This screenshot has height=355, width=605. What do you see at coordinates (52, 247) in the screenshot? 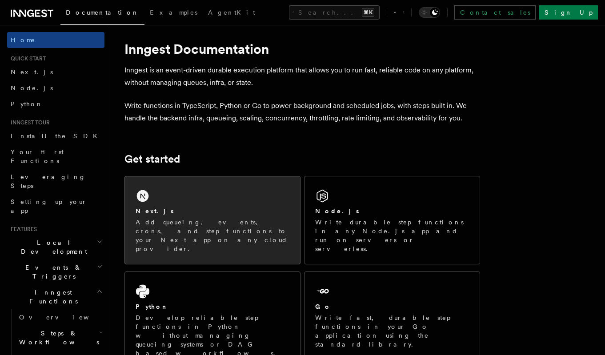
I see `span: Local Development` at bounding box center [52, 247].